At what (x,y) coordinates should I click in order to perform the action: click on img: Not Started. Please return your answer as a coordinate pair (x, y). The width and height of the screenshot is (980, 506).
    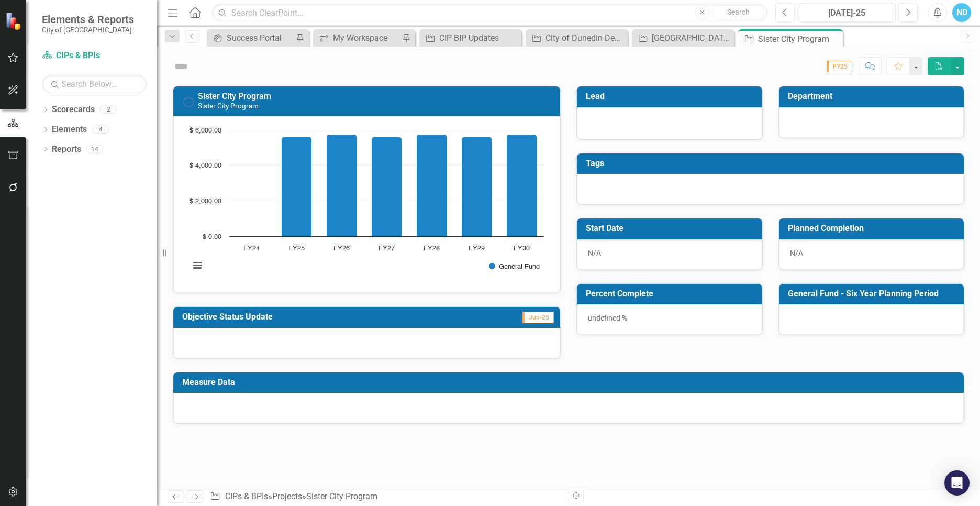
    Looking at the image, I should click on (189, 102).